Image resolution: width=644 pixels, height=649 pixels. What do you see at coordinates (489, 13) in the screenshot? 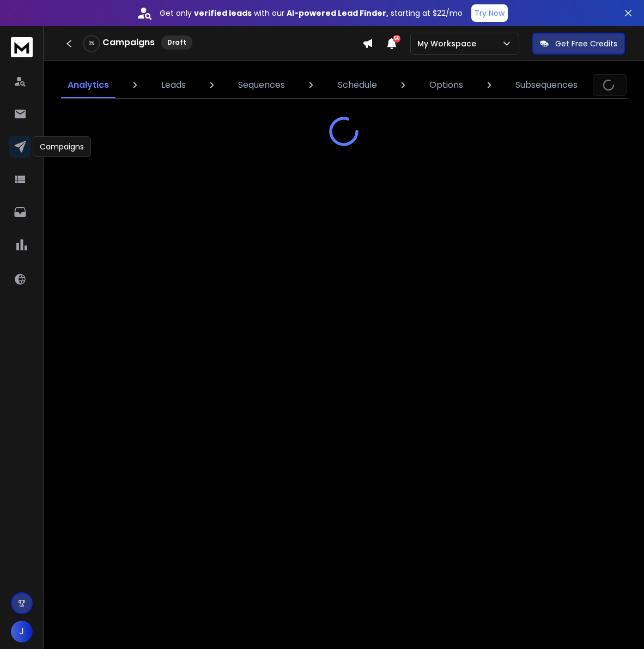
I see `button: Try Now` at bounding box center [489, 13].